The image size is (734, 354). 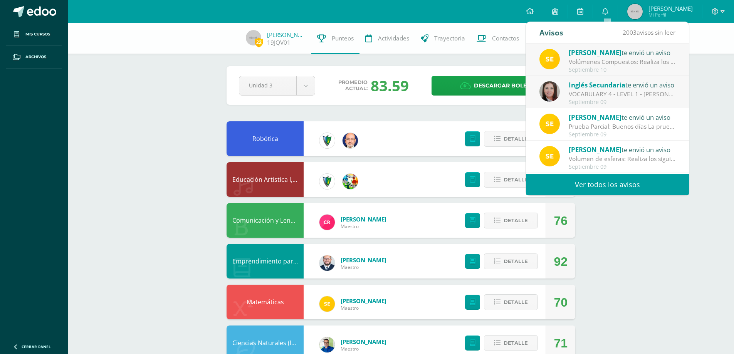 I want to click on img: 159e24a6ecedfdf8f489544946a573f0.png, so click(x=350, y=181).